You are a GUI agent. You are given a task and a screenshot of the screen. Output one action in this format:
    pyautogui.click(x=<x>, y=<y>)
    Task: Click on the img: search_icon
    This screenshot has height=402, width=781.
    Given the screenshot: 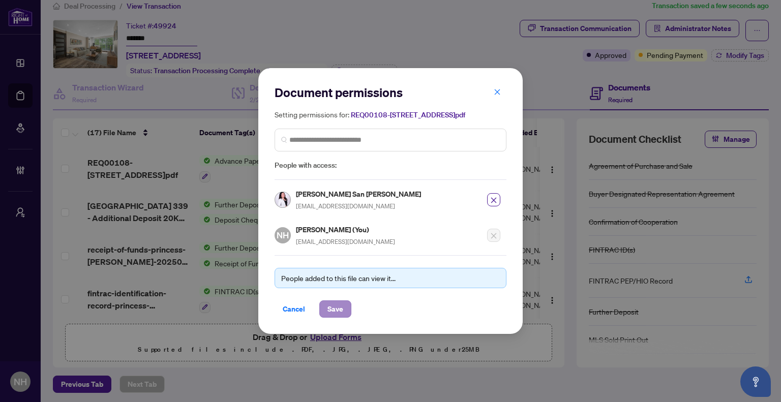 What is the action you would take?
    pyautogui.click(x=284, y=140)
    